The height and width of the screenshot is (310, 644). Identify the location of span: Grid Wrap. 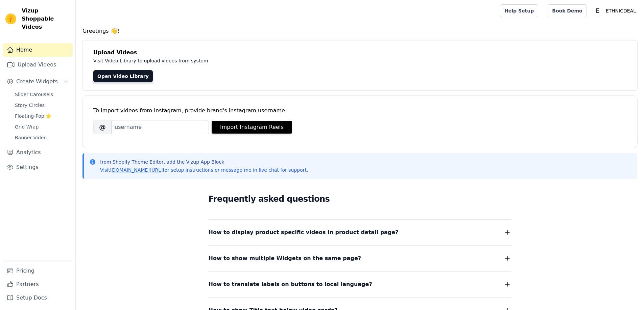
(27, 127).